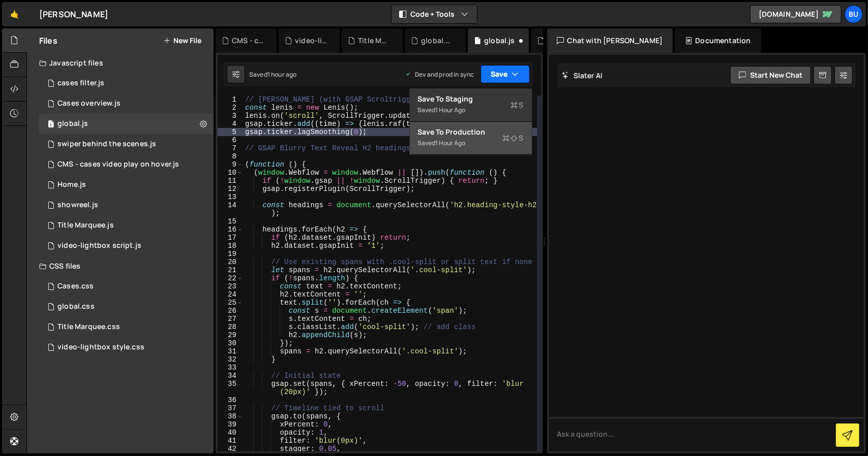 This screenshot has width=868, height=456. I want to click on div: Documentation, so click(718, 41).